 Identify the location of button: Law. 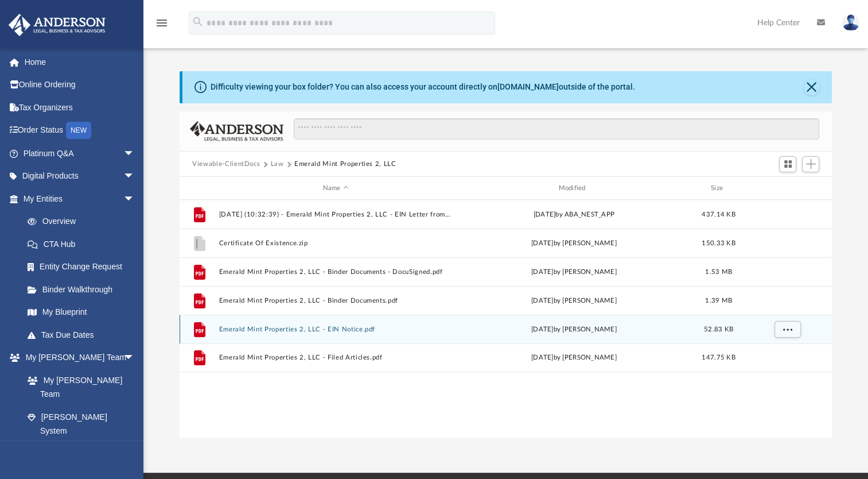
(277, 164).